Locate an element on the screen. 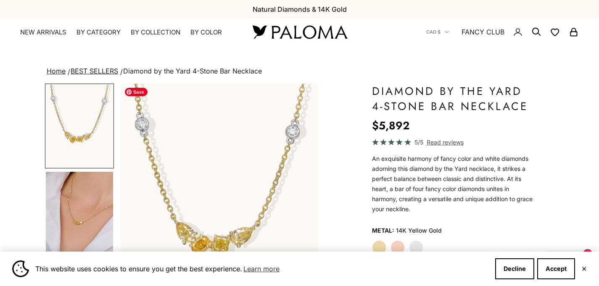 Image resolution: width=599 pixels, height=286 pixels. legend: Metal: is located at coordinates (383, 231).